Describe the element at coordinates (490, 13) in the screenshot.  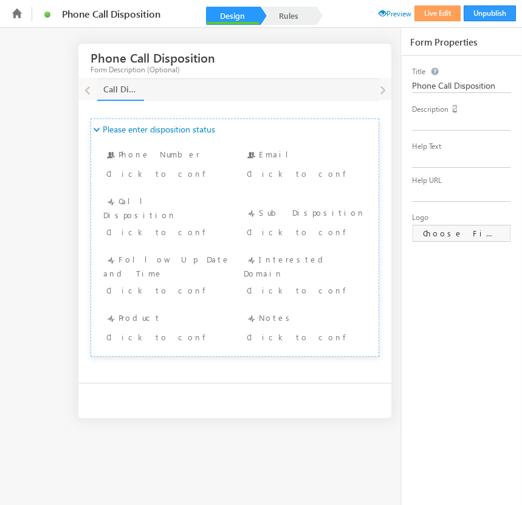
I see `button: Unpublish` at that location.